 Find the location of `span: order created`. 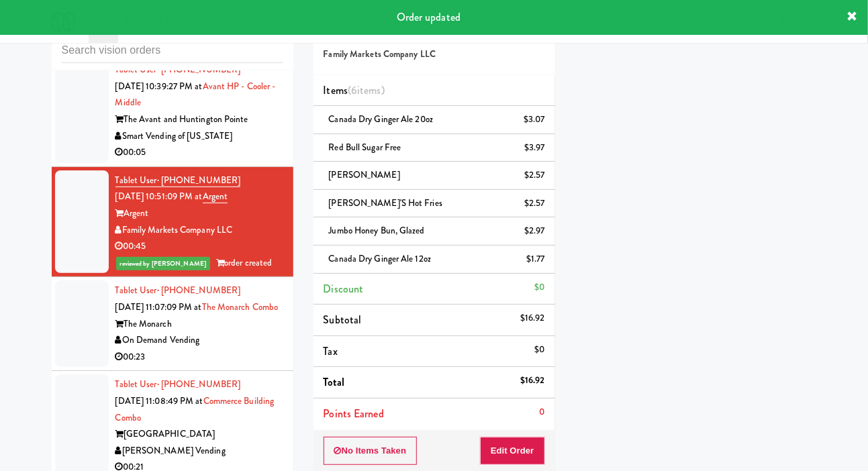

span: order created is located at coordinates (244, 263).